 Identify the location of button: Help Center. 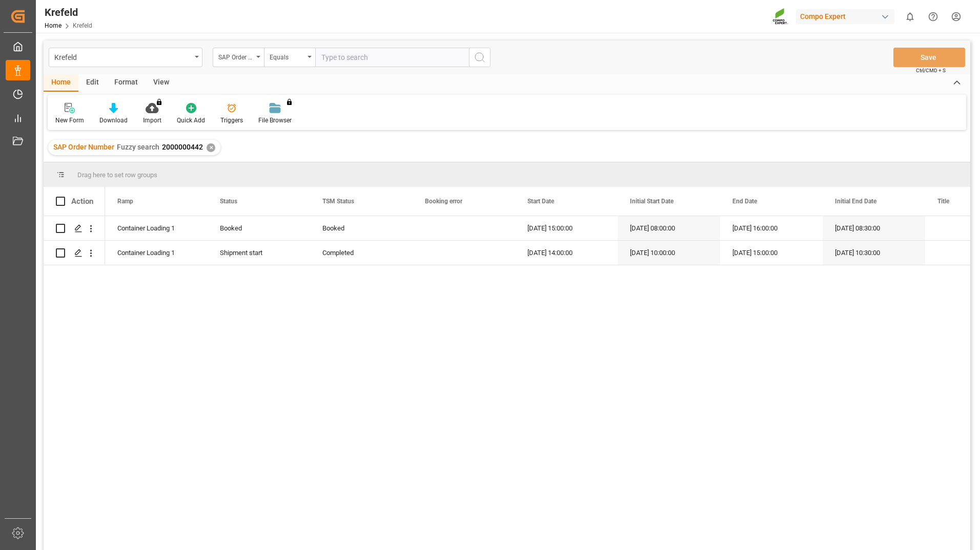
(933, 16).